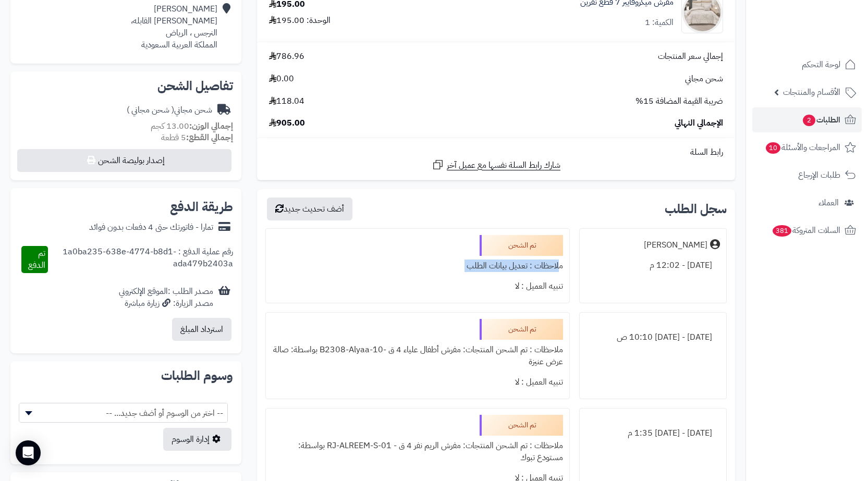 This screenshot has height=481, width=868. What do you see at coordinates (819, 175) in the screenshot?
I see `span: طلبات الإرجاع` at bounding box center [819, 175].